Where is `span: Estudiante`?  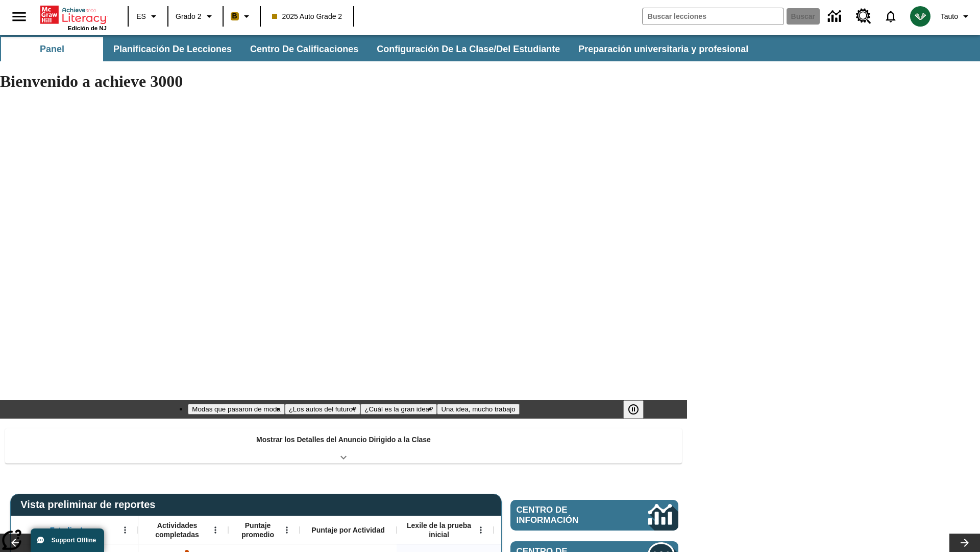
span: Estudiante is located at coordinates (68, 529).